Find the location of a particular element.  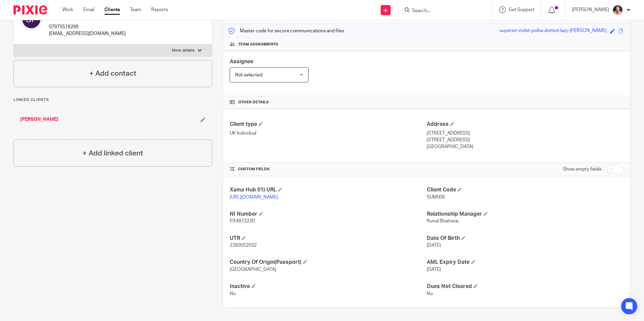

p: 07975519299 is located at coordinates (98, 27).